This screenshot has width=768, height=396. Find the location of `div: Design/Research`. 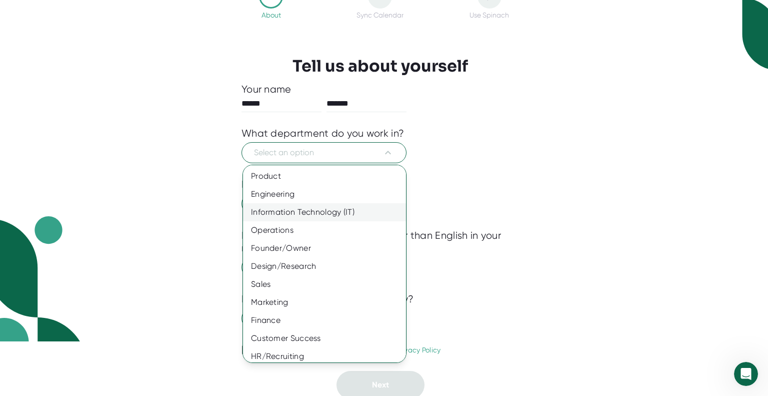

div: Design/Research is located at coordinates (328, 266).